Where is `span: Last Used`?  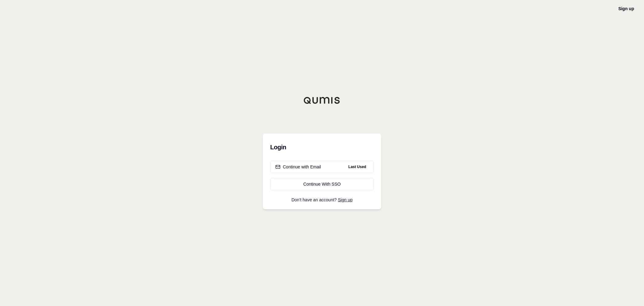 span: Last Used is located at coordinates (357, 167).